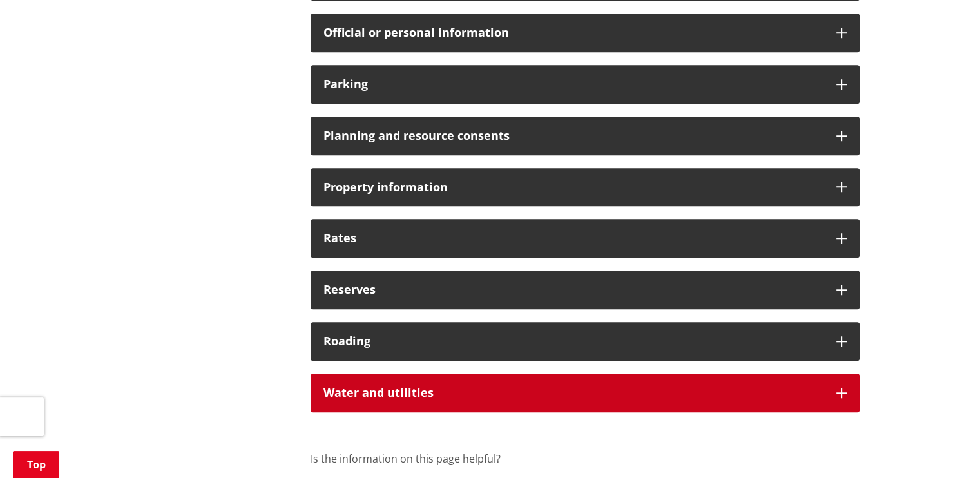 The image size is (980, 478). What do you see at coordinates (573, 341) in the screenshot?
I see `h3: Roading` at bounding box center [573, 341].